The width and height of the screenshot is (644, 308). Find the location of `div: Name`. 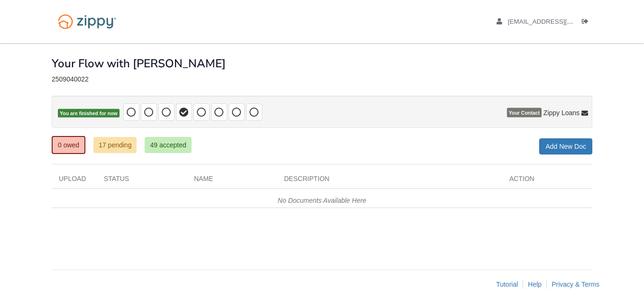

div: Name is located at coordinates (232, 181).